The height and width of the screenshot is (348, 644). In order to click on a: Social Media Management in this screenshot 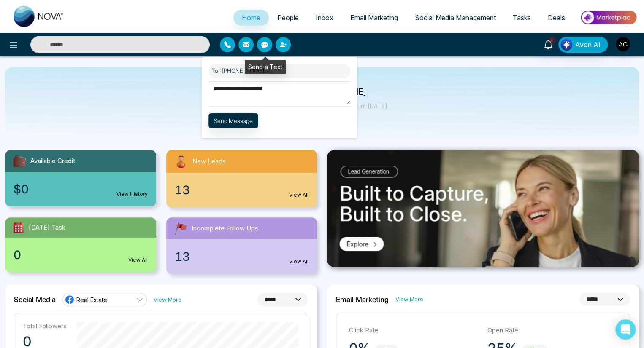, I will do `click(455, 18)`.